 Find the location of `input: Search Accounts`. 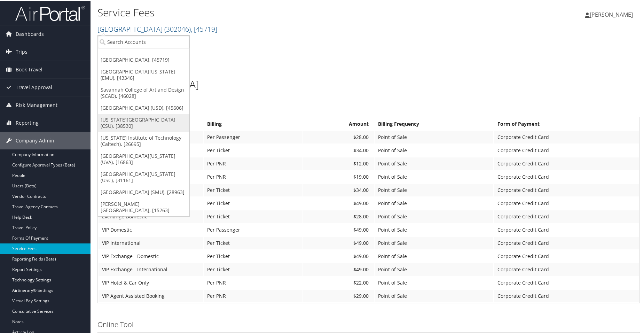

input: Search Accounts is located at coordinates (143, 41).